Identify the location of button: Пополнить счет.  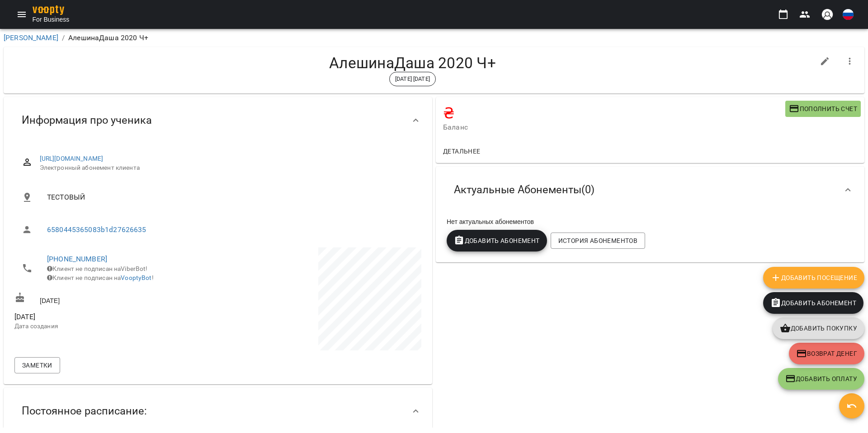
(823, 109).